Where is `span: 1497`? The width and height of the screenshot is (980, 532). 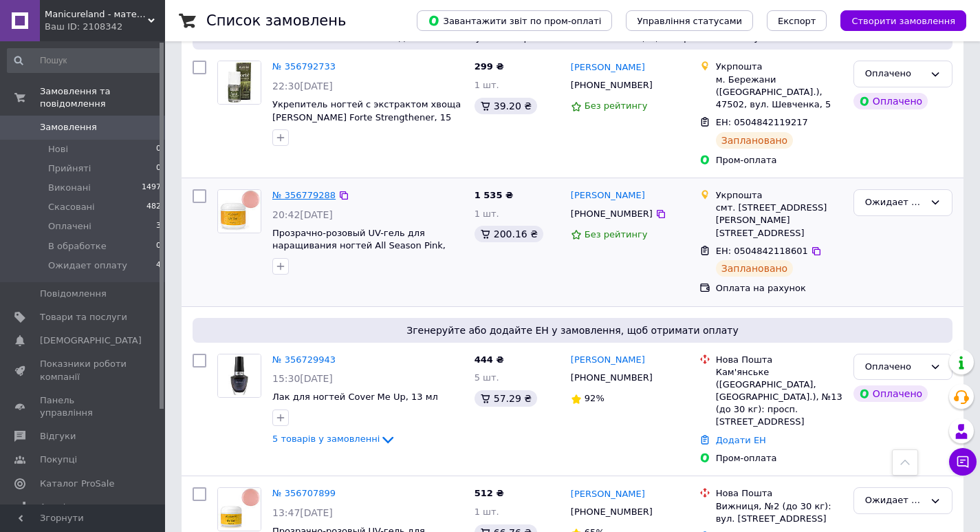
span: 1497 is located at coordinates (152, 188).